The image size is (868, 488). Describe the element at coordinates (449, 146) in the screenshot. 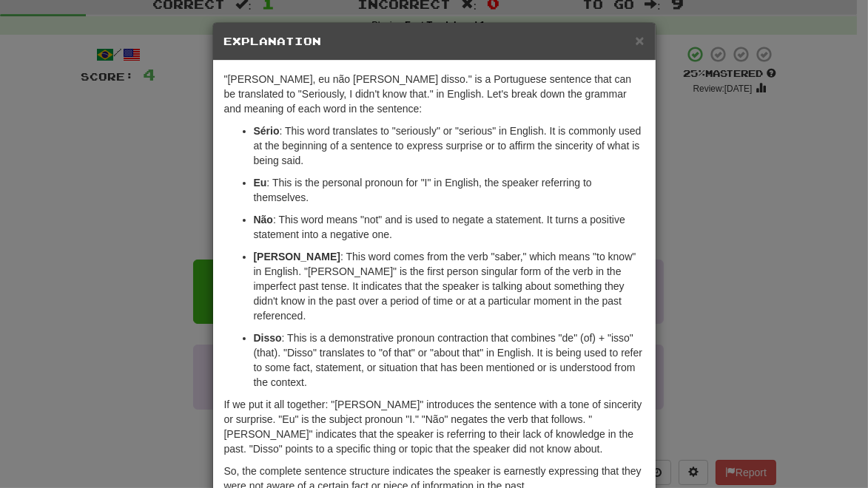

I see `p: : This word translates to "seriously" or "serious" in English. It is commonly used at the beginni...` at that location.